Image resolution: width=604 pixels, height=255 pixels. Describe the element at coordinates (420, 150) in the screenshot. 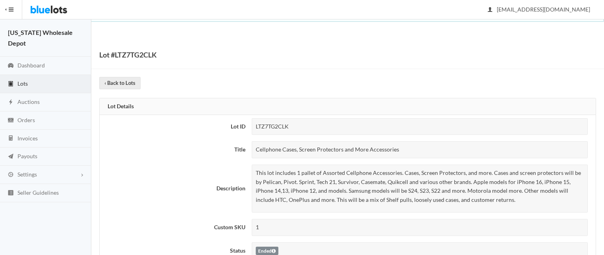

I see `div: Cellphone Cases, Screen Protectors and More Accessories` at that location.